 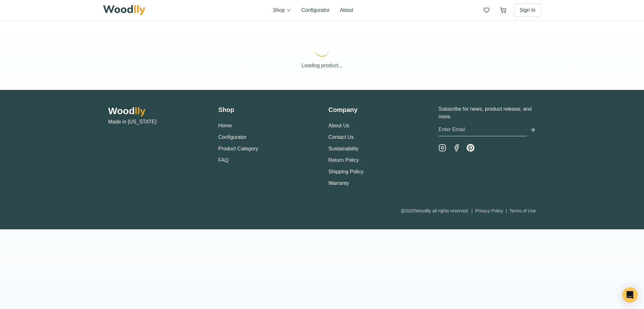 I want to click on h3: Shop, so click(x=267, y=110).